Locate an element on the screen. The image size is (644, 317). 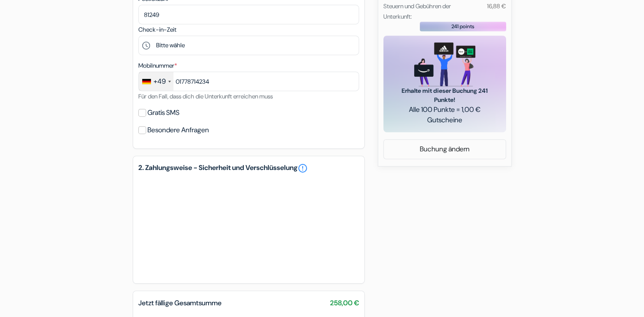
label: Gratis SMS is located at coordinates (164, 113).